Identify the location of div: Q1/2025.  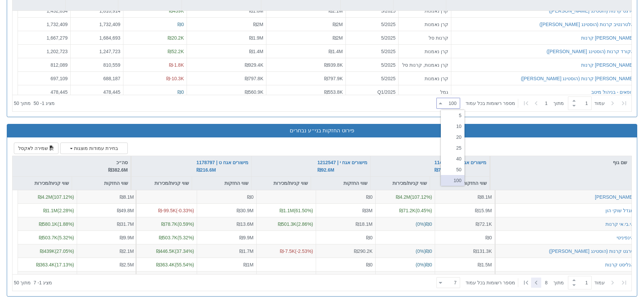
(372, 92).